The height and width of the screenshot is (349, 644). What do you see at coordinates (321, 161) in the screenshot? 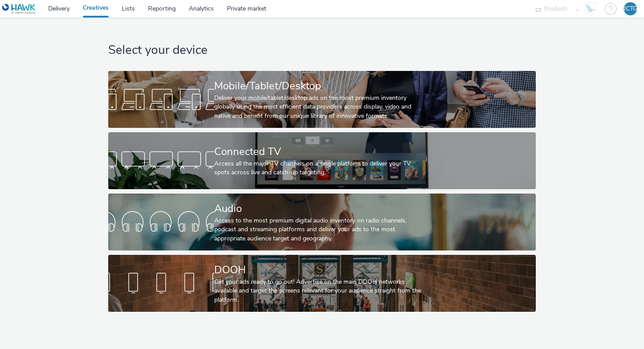
I see `a: Connected TVAccess all the major TV channels on a single platform to deliver your TV spots across...` at bounding box center [321, 161].